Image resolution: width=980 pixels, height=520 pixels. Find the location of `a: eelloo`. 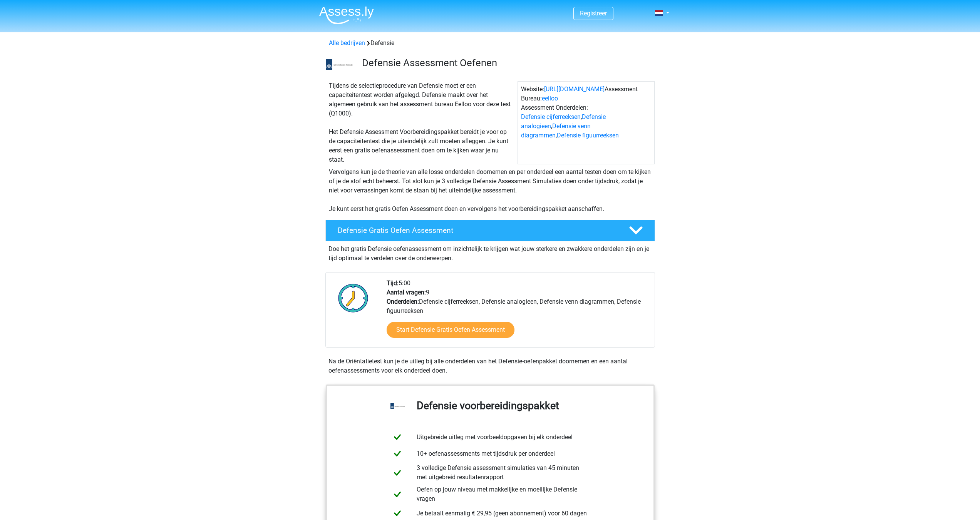

a: eelloo is located at coordinates (550, 98).